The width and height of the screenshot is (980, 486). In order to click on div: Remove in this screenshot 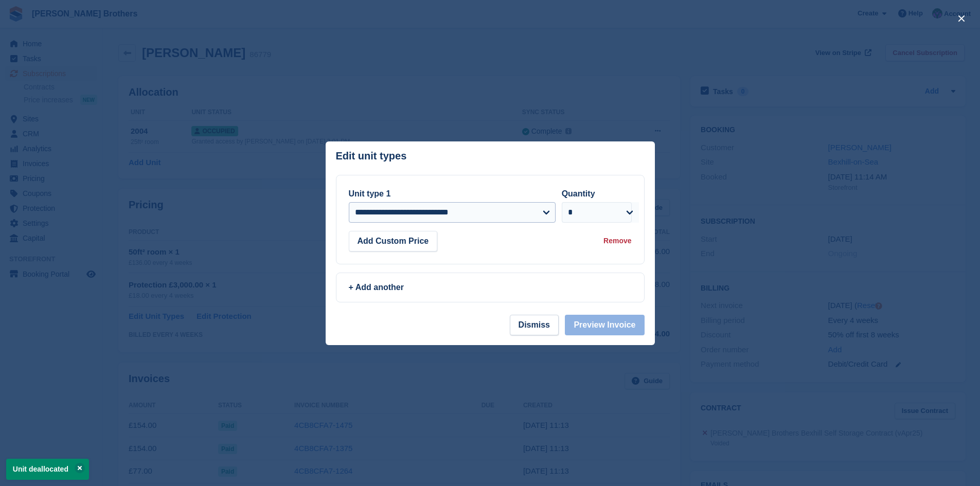, I will do `click(617, 241)`.